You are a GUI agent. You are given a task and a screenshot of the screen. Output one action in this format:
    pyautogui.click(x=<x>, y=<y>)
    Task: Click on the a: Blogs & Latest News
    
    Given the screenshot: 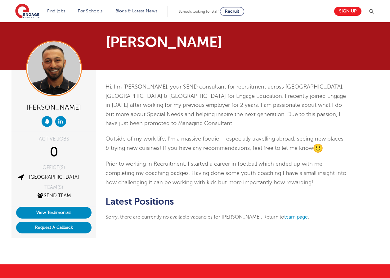 What is the action you would take?
    pyautogui.click(x=136, y=11)
    